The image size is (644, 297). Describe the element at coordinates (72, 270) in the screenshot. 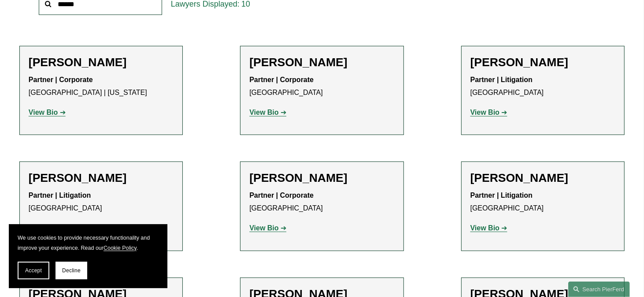

I see `span: Decline` at that location.